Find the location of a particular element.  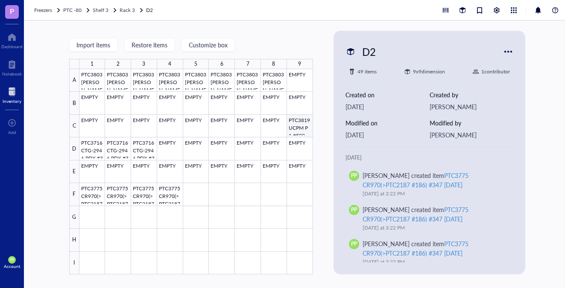

span: P is located at coordinates (12, 11).